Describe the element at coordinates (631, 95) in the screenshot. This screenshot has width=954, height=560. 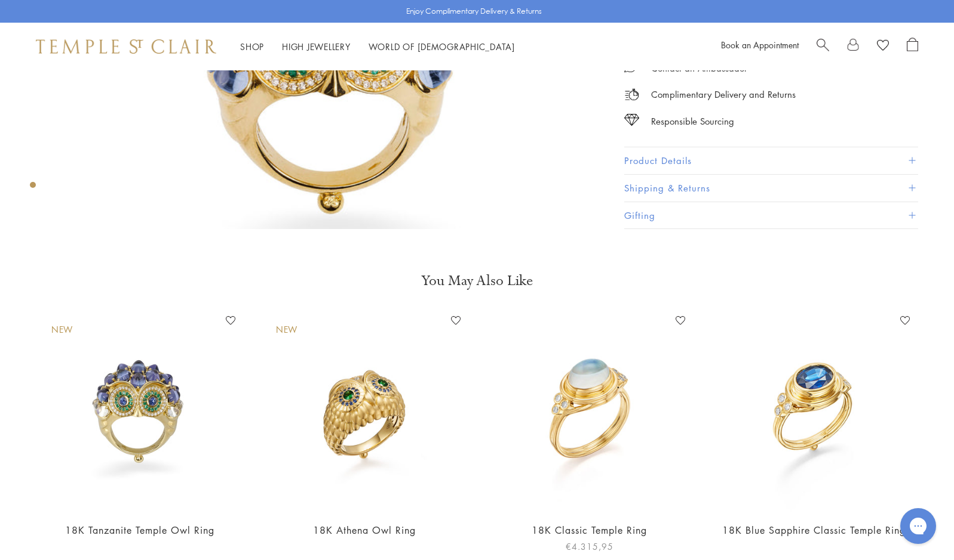
I see `img: icon_delivery.svg` at that location.